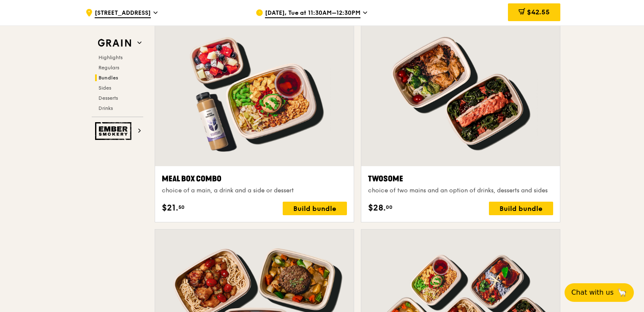  I want to click on span: $21., so click(170, 208).